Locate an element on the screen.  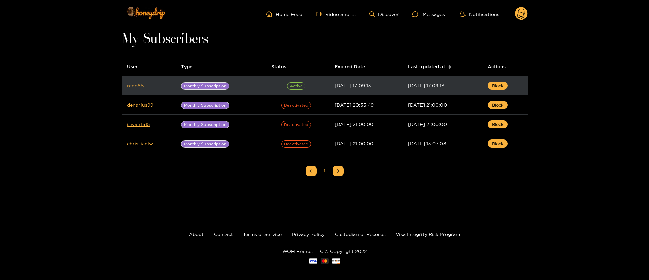
th: Expired Date is located at coordinates (366, 67).